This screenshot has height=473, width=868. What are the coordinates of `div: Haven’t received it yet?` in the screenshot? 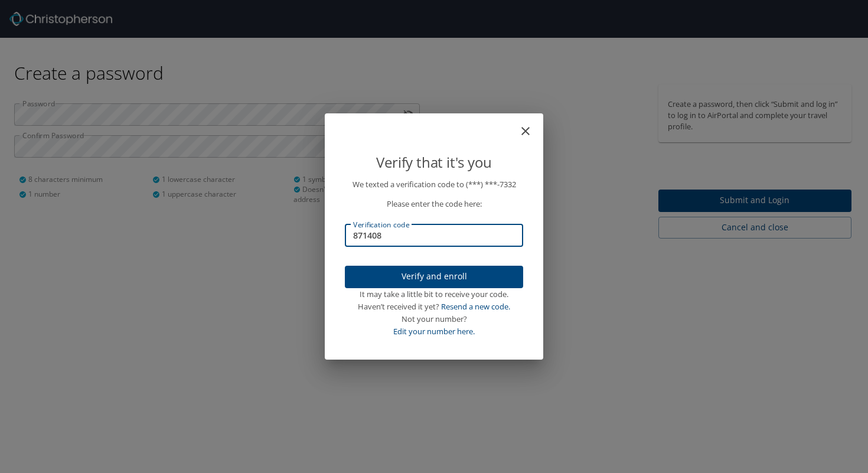 It's located at (434, 307).